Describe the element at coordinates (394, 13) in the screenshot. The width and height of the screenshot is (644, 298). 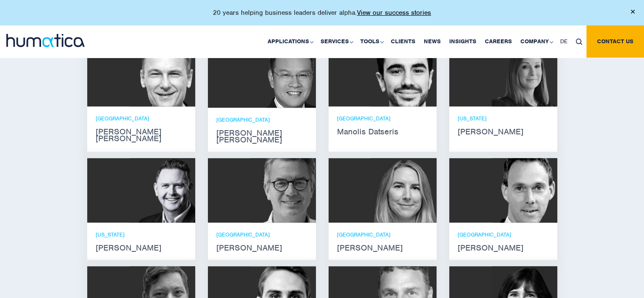
I see `a: View our success stories` at that location.